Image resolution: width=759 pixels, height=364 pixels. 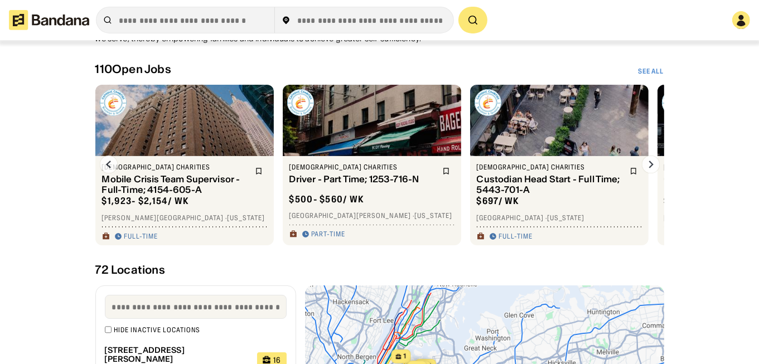 What do you see at coordinates (498, 201) in the screenshot?
I see `div: $ 697 / wk` at bounding box center [498, 201].